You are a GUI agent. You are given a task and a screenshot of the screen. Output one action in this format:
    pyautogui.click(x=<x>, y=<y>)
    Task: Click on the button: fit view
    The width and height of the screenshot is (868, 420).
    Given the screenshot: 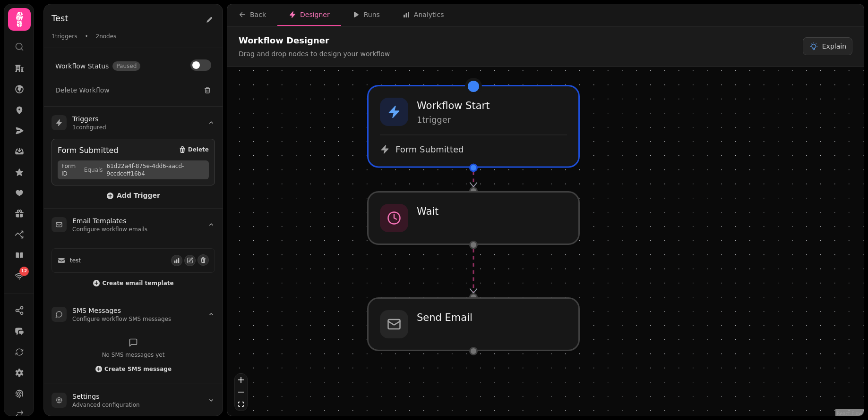 What is the action you would take?
    pyautogui.click(x=241, y=405)
    